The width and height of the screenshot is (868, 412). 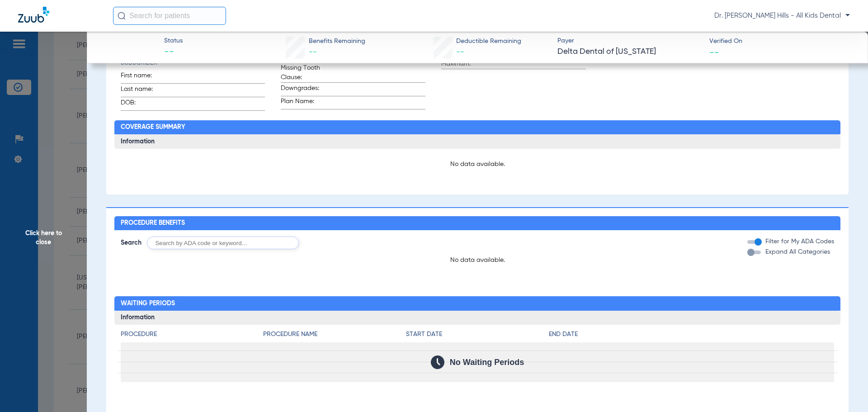 What do you see at coordinates (192, 334) in the screenshot?
I see `h4: Procedure` at bounding box center [192, 334].